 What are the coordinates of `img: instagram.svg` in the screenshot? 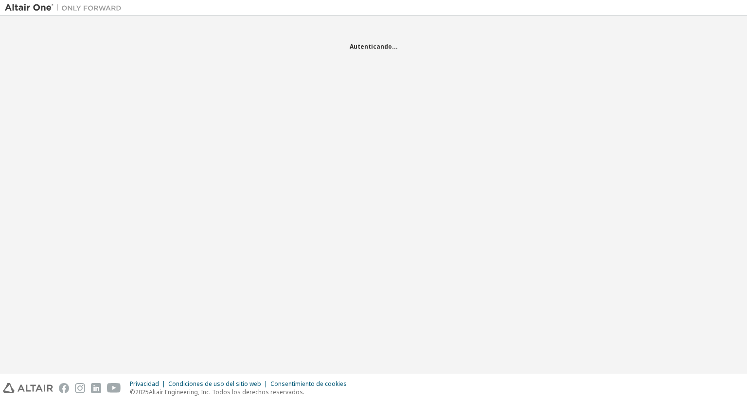 It's located at (80, 388).